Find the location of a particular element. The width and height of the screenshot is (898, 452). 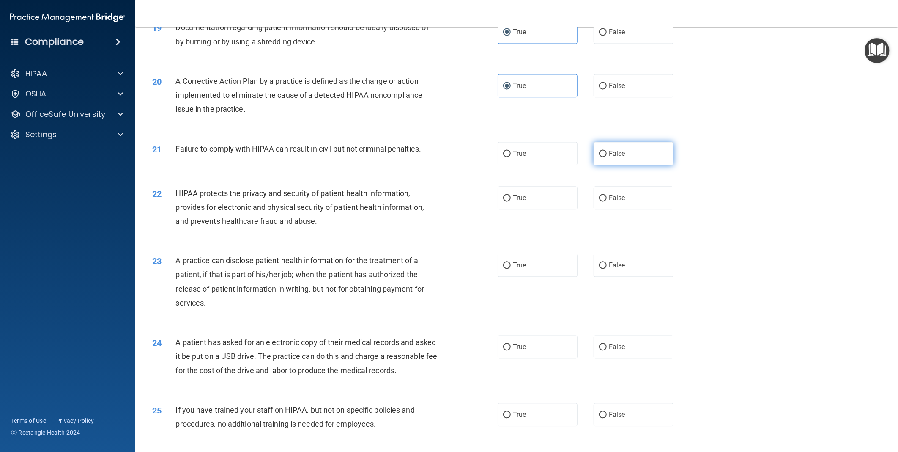

p: OSHA is located at coordinates (36, 94).